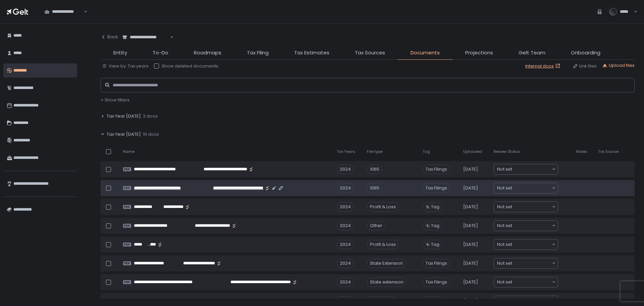 This screenshot has height=306, width=644. Describe the element at coordinates (120, 53) in the screenshot. I see `span: Entity` at that location.